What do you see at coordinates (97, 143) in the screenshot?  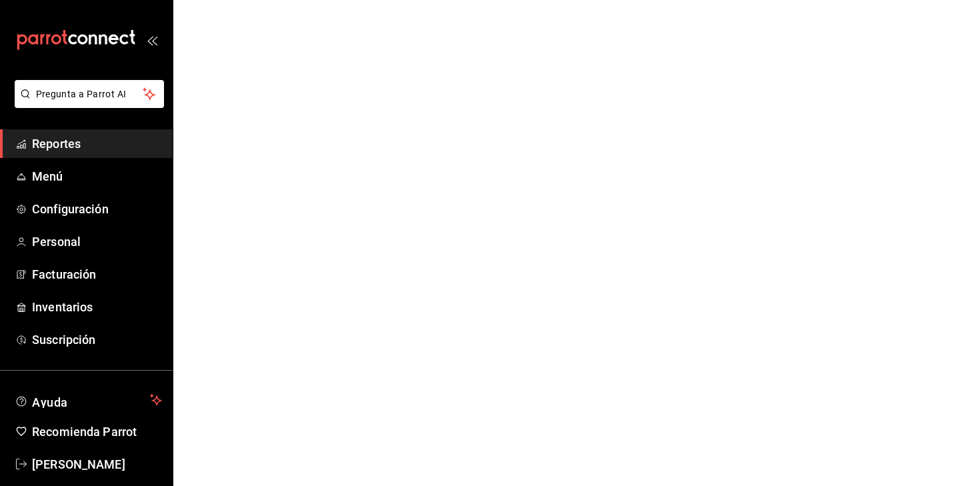 I see `span: Reportes` at bounding box center [97, 143].